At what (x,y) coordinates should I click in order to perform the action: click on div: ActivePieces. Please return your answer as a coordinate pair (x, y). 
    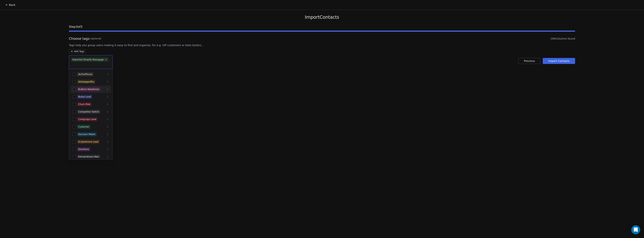
    Looking at the image, I should click on (85, 74).